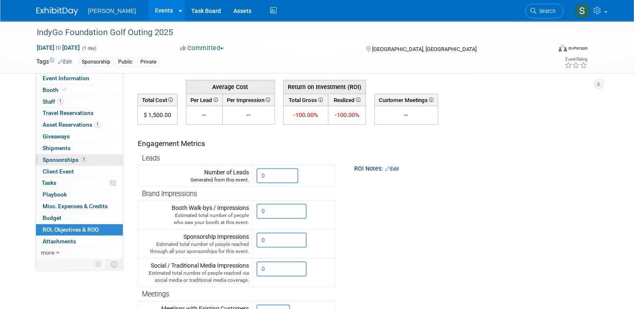 Image resolution: width=634 pixels, height=309 pixels. I want to click on div: Generated from this event., so click(195, 180).